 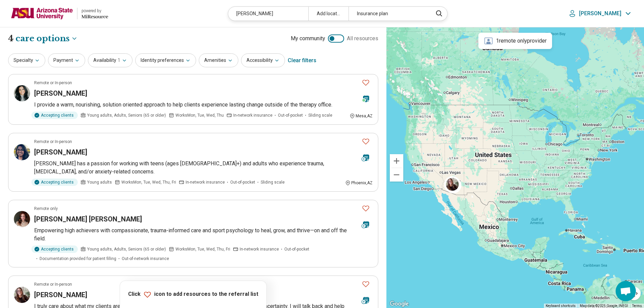 I want to click on p: Click icon to add resources to the referral list, so click(x=193, y=295).